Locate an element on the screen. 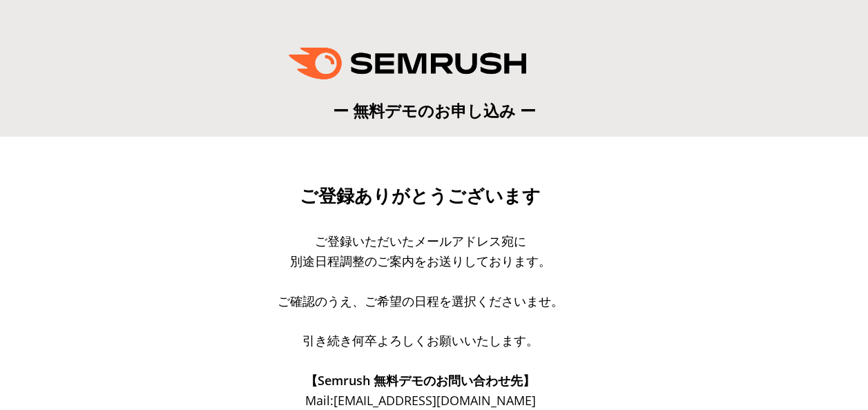  span: ご登録いただいたメールアドレス宛に is located at coordinates (421, 241).